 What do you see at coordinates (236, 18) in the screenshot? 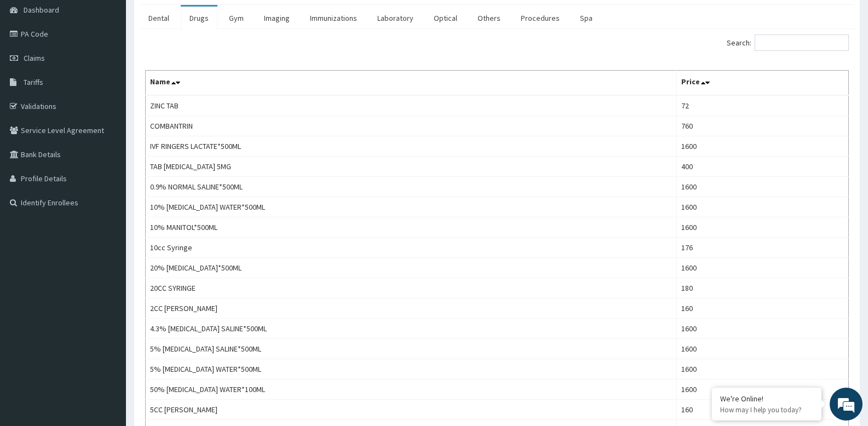
I see `a: Gym` at bounding box center [236, 18].